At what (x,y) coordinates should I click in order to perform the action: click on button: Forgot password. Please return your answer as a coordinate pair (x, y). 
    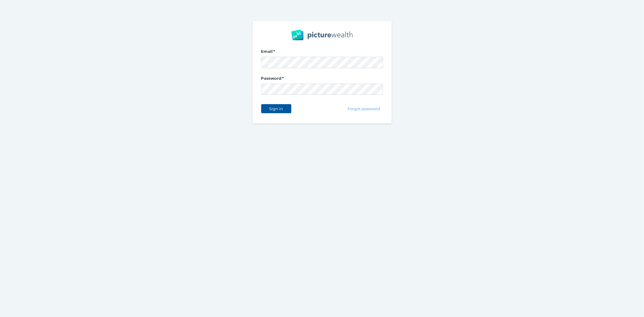
    Looking at the image, I should click on (364, 108).